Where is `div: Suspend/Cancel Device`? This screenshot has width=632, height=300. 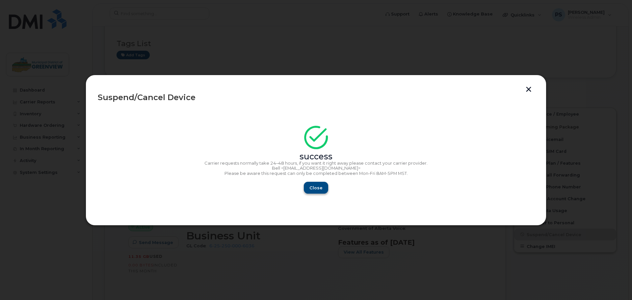 div: Suspend/Cancel Device is located at coordinates (316, 98).